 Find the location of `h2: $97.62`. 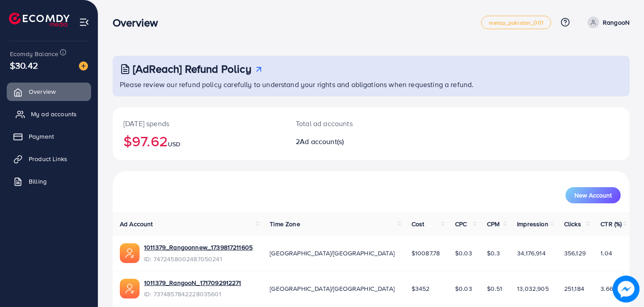

h2: $97.62 is located at coordinates (199, 141).